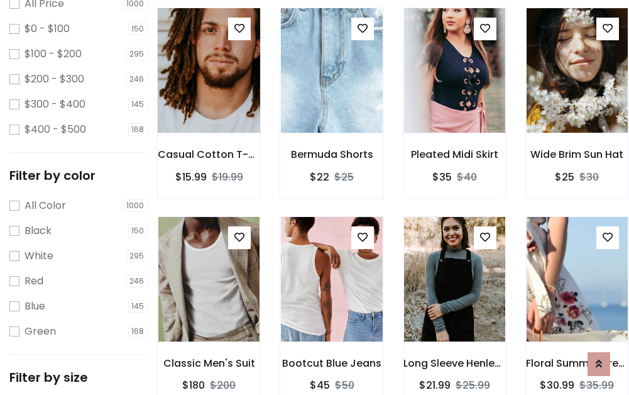  I want to click on del: $40, so click(467, 177).